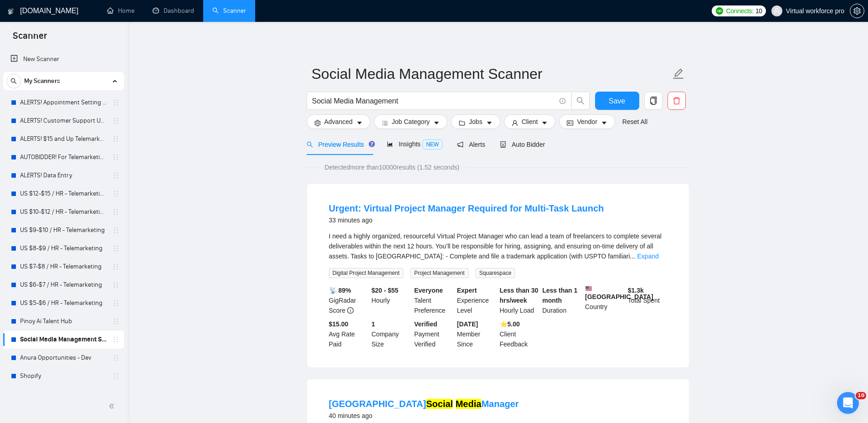 Image resolution: width=868 pixels, height=423 pixels. Describe the element at coordinates (439, 273) in the screenshot. I see `span: Project Management` at that location.